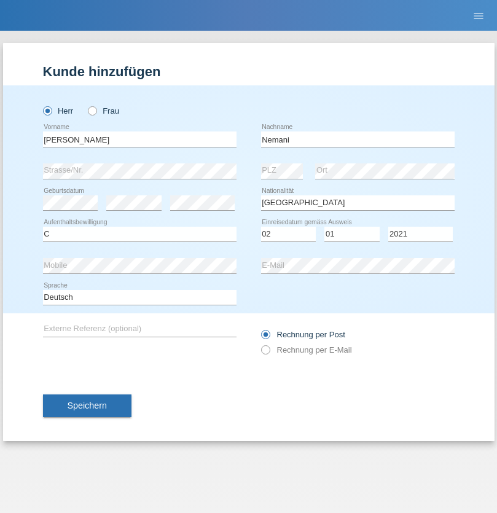 This screenshot has height=513, width=497. Describe the element at coordinates (47, 110) in the screenshot. I see `input: Herr` at that location.